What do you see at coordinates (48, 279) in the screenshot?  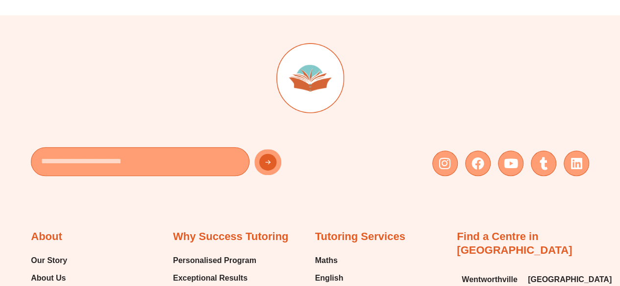 I see `span: About Us` at bounding box center [48, 279].